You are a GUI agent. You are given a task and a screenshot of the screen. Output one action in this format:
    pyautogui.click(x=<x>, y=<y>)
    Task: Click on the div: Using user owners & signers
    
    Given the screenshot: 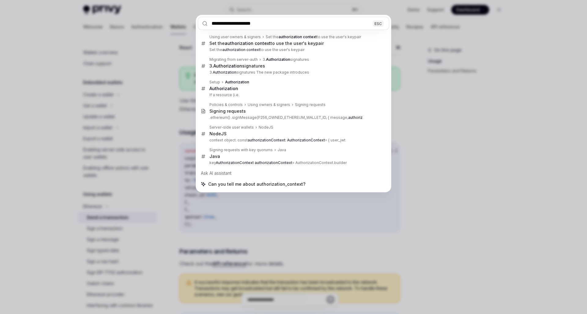 What is the action you would take?
    pyautogui.click(x=235, y=37)
    